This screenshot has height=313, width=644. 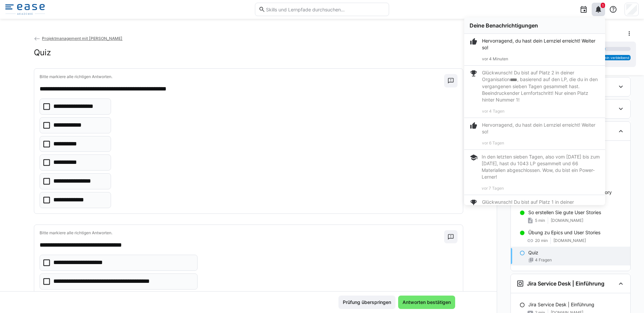 What do you see at coordinates (535, 25) in the screenshot?
I see `div: Deine Benachrichtigungen` at bounding box center [535, 25].